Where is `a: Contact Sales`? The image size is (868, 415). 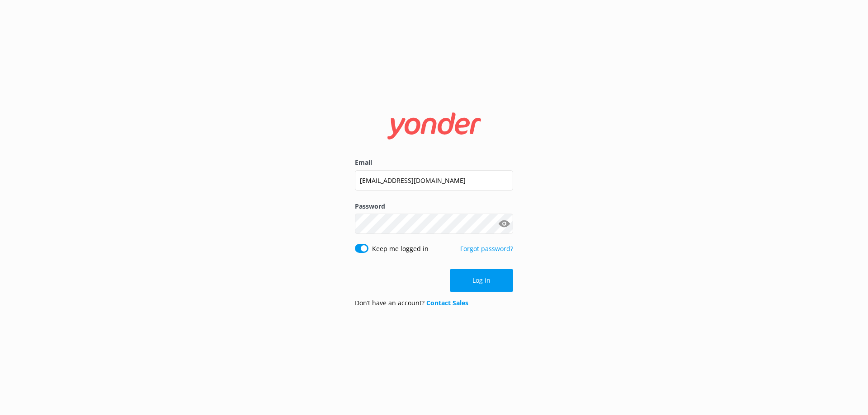 a: Contact Sales is located at coordinates (447, 302).